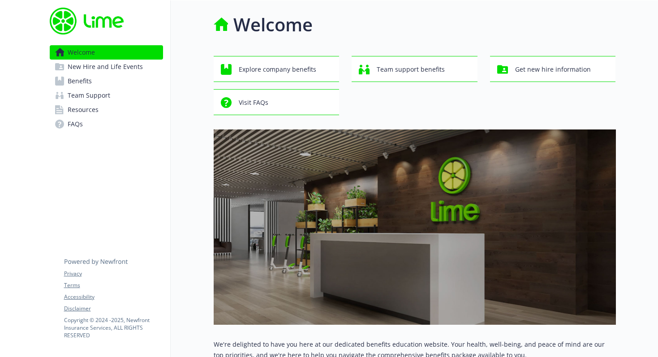 This screenshot has width=658, height=357. Describe the element at coordinates (106, 67) in the screenshot. I see `a: New Hire and Life Events` at that location.